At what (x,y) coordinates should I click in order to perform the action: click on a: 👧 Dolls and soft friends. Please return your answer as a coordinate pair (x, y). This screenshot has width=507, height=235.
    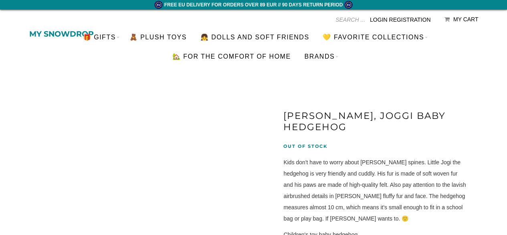
    Looking at the image, I should click on (255, 37).